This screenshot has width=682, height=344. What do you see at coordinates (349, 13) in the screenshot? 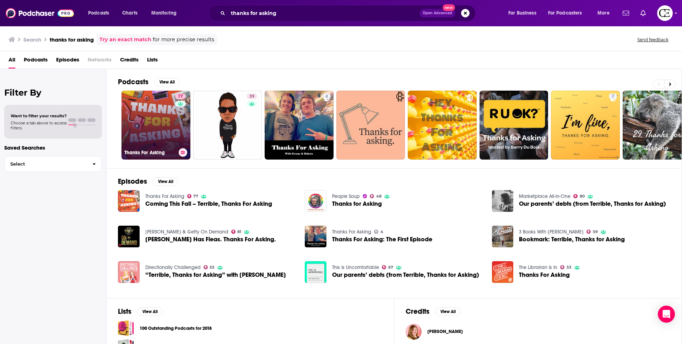
I see `div: Search podcasts, credits, & more...` at bounding box center [349, 13].